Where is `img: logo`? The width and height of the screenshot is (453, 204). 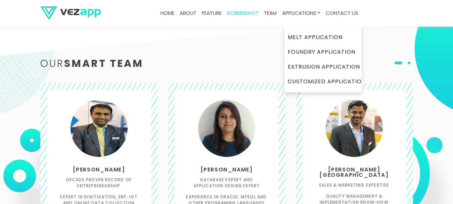
img: logo is located at coordinates (71, 13).